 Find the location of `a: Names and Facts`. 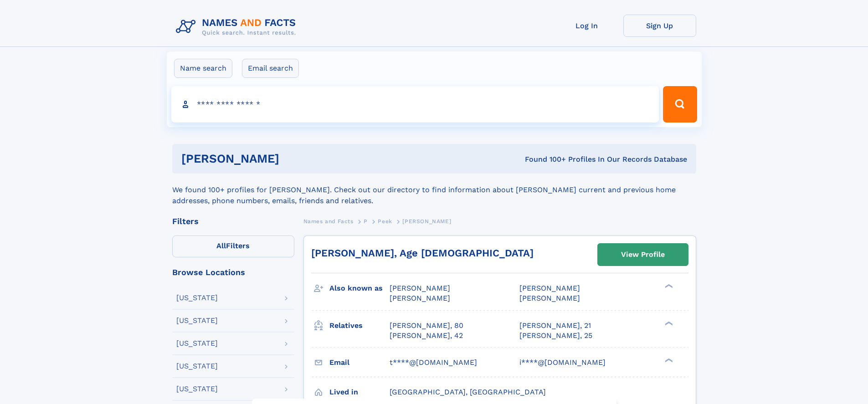

a: Names and Facts is located at coordinates (328, 221).